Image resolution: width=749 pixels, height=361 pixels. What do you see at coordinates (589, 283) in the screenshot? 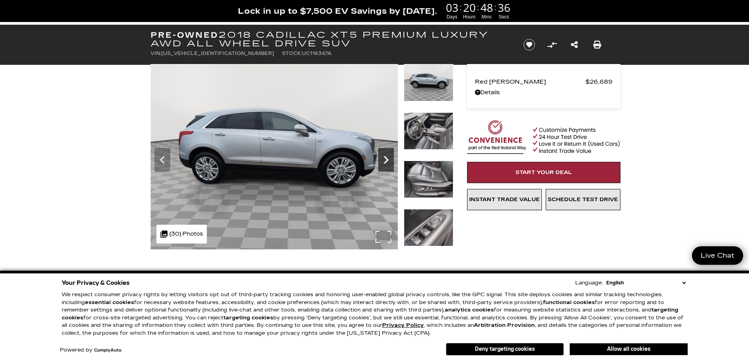
I see `div: Language:` at bounding box center [589, 283].